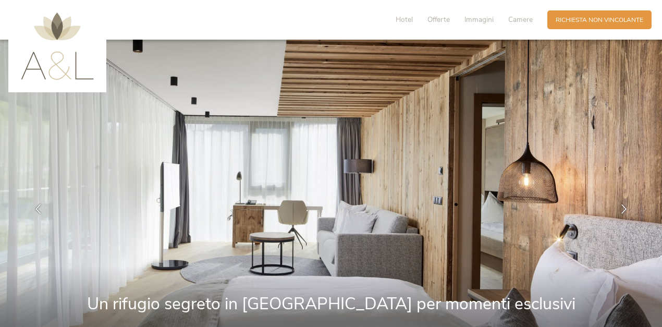  I want to click on span: Hotel, so click(404, 19).